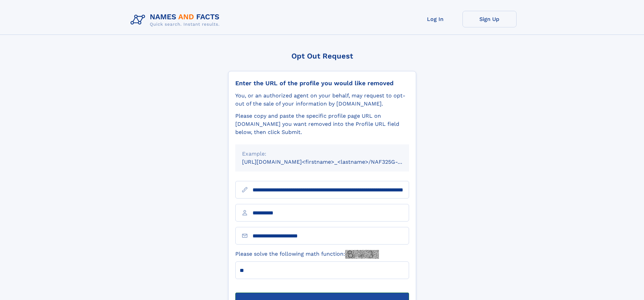  I want to click on div: You, or an authorized agent on your behalf, may request to opt-out of the sale of your informatio..., so click(322, 100).